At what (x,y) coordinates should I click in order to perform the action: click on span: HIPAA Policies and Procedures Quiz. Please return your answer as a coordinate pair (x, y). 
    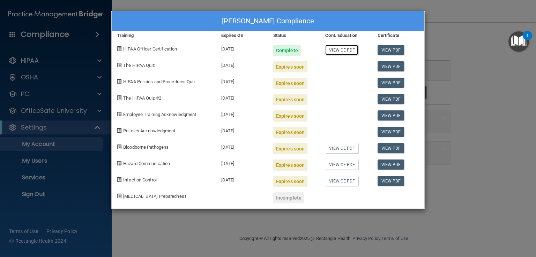
    Looking at the image, I should click on (159, 82).